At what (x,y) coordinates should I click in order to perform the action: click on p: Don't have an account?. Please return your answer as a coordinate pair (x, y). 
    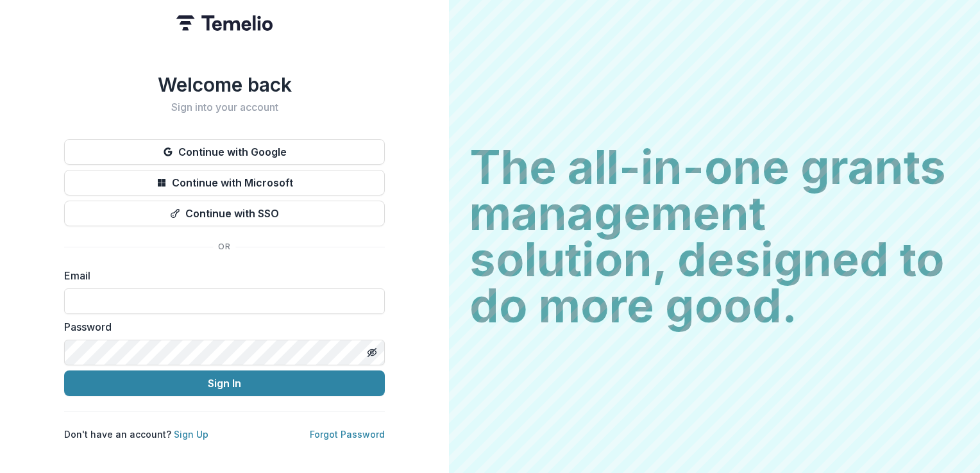
    Looking at the image, I should click on (136, 434).